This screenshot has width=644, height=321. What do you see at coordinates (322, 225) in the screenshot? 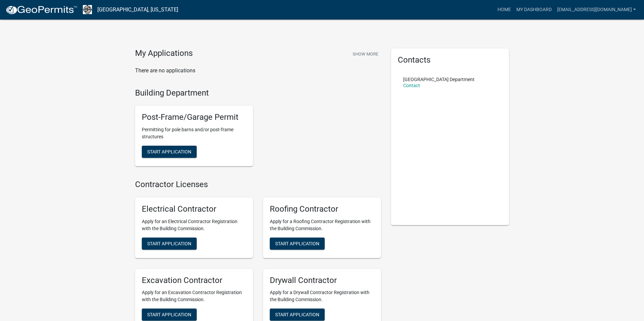
I see `p: Apply for a Roofing Contractor Registration with the Building Commission.` at bounding box center [322, 225].